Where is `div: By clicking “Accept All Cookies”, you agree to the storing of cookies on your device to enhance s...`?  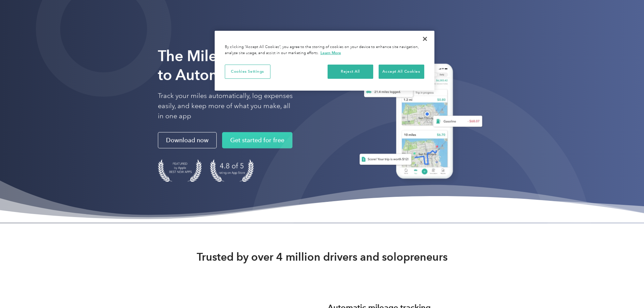
div: By clicking “Accept All Cookies”, you agree to the storing of cookies on your device to enhance s... is located at coordinates (324, 50).